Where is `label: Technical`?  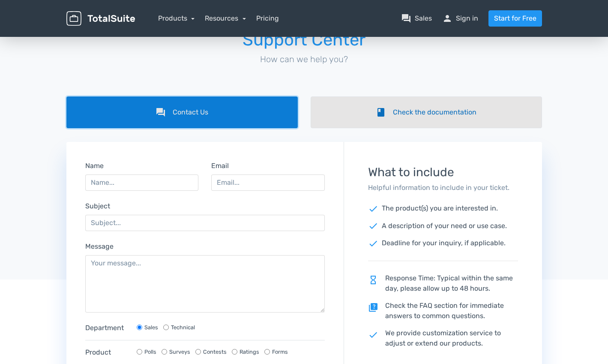
label: Technical is located at coordinates (183, 327).